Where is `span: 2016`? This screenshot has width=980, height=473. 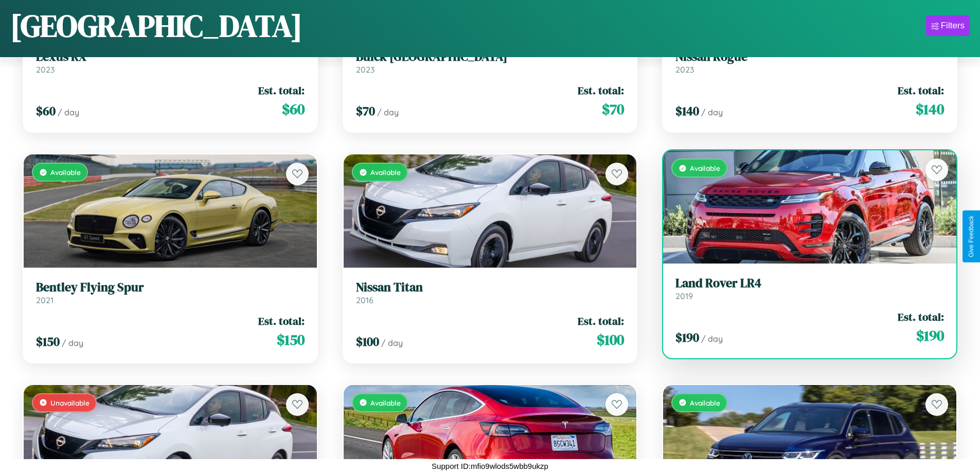 span: 2016 is located at coordinates (364, 300).